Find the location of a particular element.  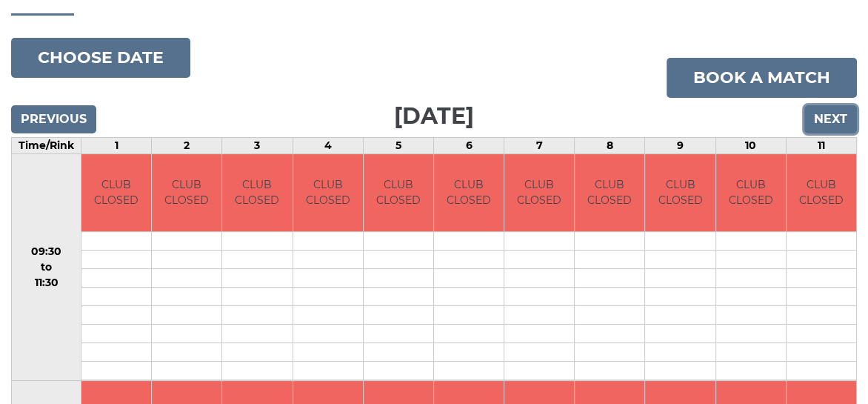

td: 10 is located at coordinates (751, 145).